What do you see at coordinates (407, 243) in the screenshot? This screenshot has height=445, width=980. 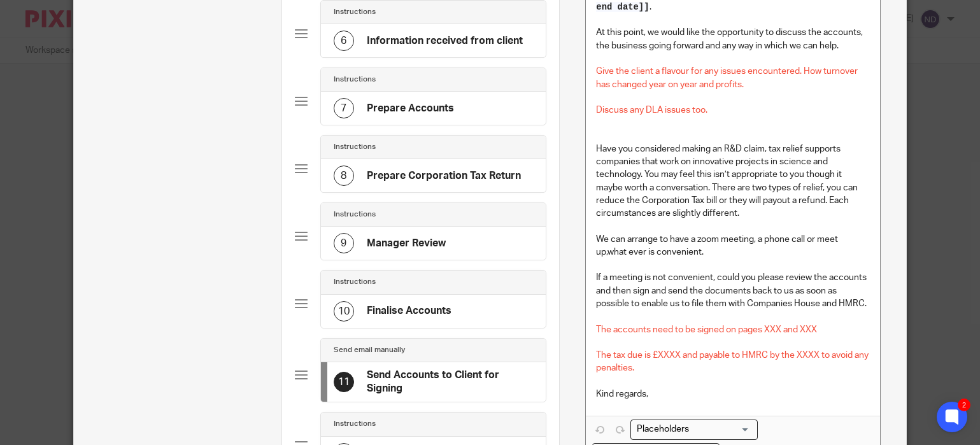 I see `h4: Manager Review` at bounding box center [407, 243].